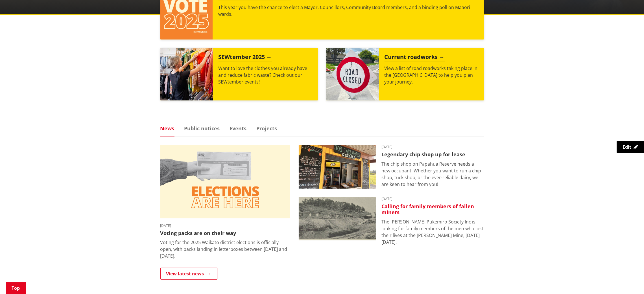  I want to click on a: Projects, so click(267, 128).